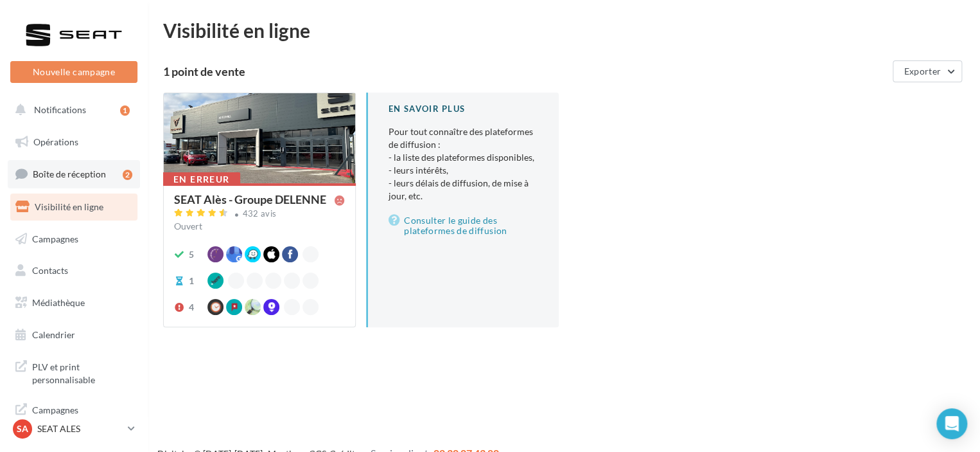  I want to click on span: Visibilité en ligne, so click(69, 206).